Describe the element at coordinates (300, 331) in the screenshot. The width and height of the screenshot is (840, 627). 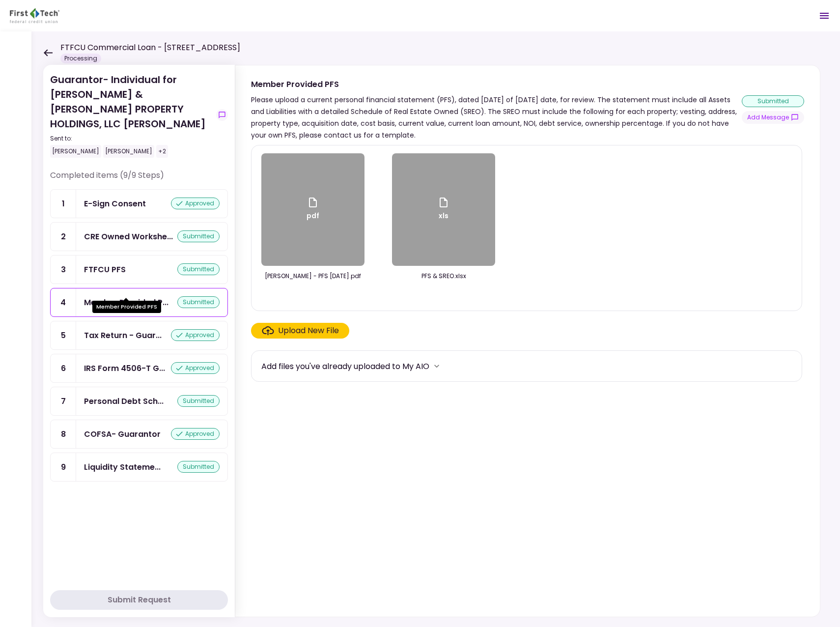
I see `span: Click here to upload the required document` at that location.